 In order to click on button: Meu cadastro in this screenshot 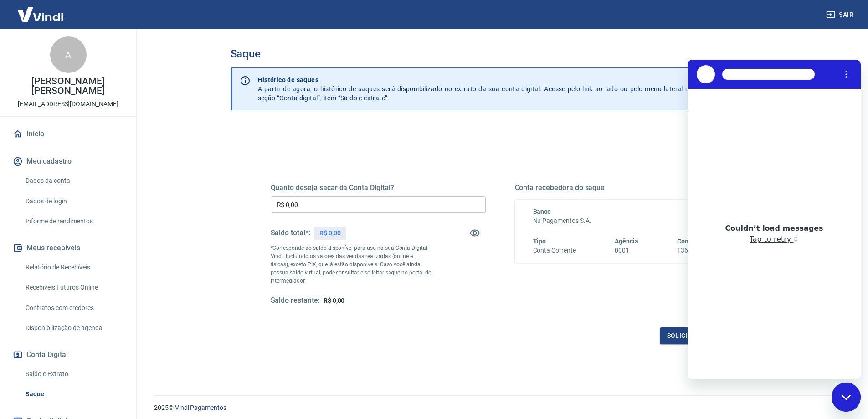, I will do `click(68, 161)`.